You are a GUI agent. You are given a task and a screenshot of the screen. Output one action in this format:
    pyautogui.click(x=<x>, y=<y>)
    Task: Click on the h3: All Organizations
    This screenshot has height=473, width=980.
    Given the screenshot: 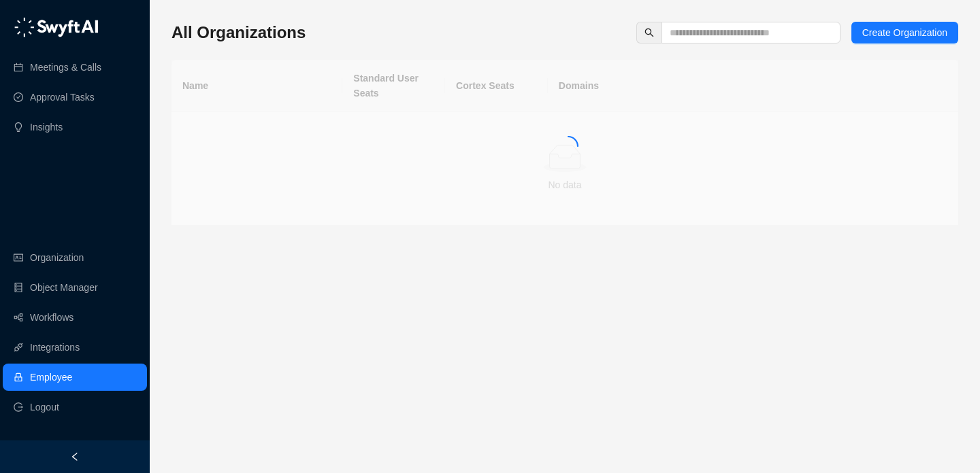 What is the action you would take?
    pyautogui.click(x=238, y=32)
    